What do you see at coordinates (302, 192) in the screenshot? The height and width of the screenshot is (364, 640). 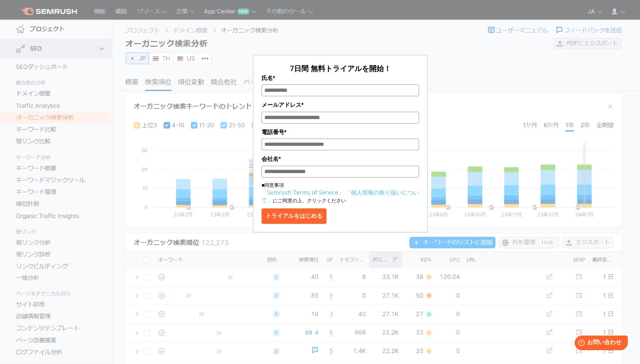 I see `a: 「Semrush Terms of Service」` at bounding box center [302, 192].